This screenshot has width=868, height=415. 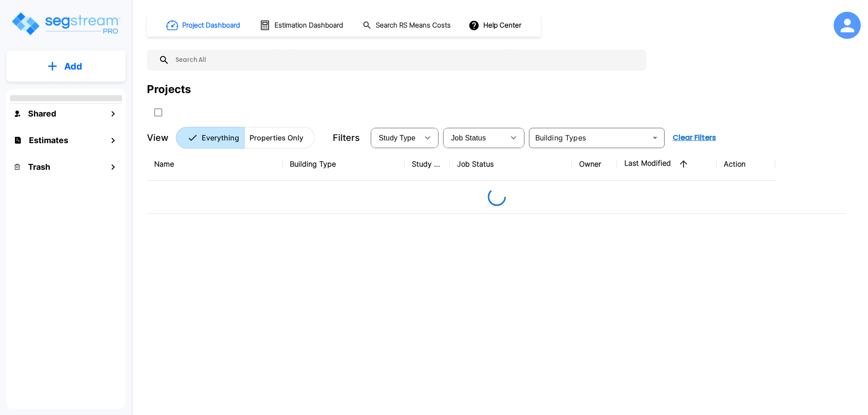 What do you see at coordinates (215, 164) in the screenshot?
I see `th: Name` at bounding box center [215, 164].